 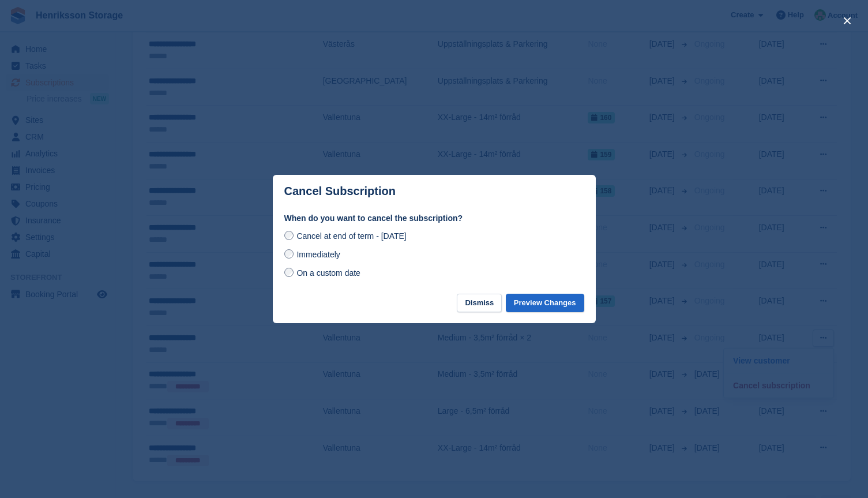 What do you see at coordinates (340, 190) in the screenshot?
I see `p: Cancel Subscription` at bounding box center [340, 190].